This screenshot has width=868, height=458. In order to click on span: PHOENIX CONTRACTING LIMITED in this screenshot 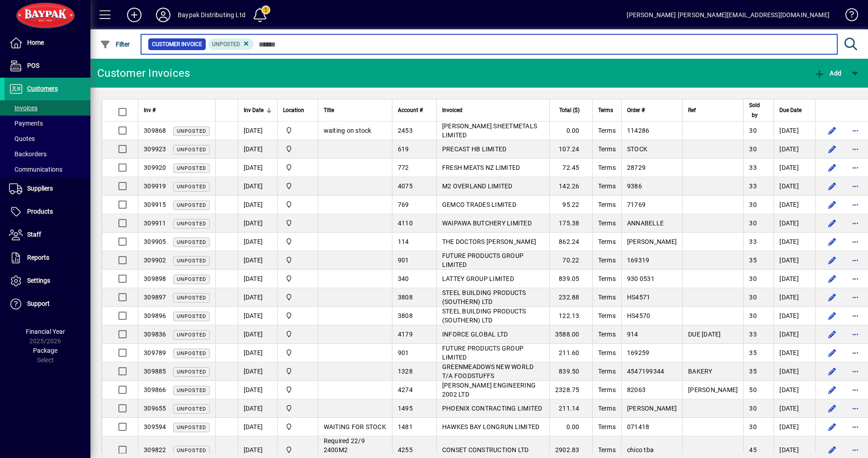, I will do `click(492, 409)`.